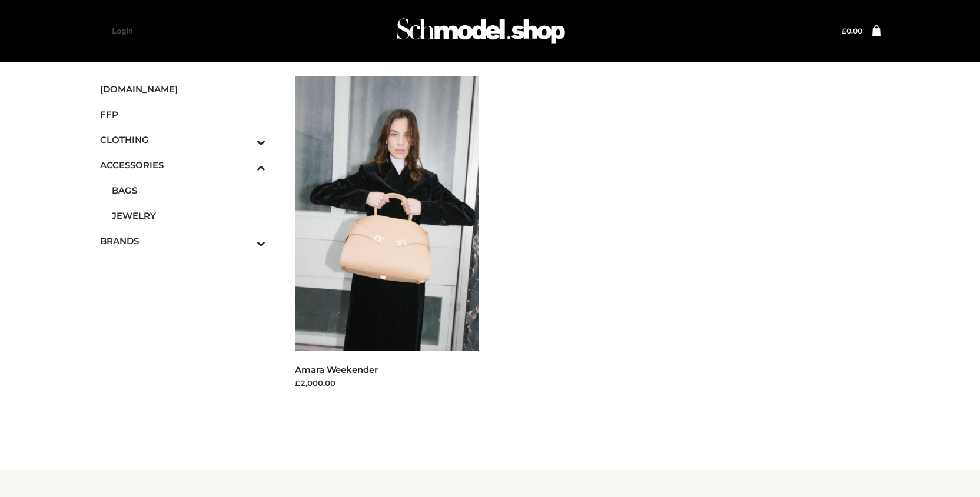 This screenshot has width=980, height=497. What do you see at coordinates (122, 30) in the screenshot?
I see `a: Login` at bounding box center [122, 30].